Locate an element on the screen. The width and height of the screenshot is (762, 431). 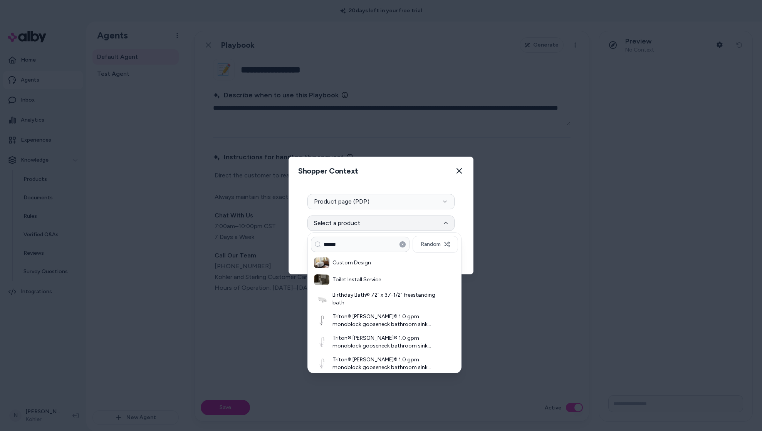
img: Toilet Install Service is located at coordinates (322, 280).